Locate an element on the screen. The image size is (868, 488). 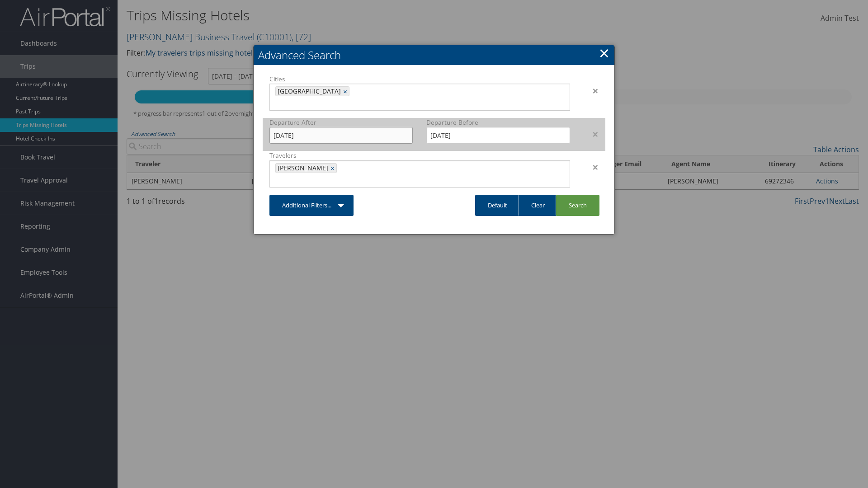
a: Default is located at coordinates (497, 205).